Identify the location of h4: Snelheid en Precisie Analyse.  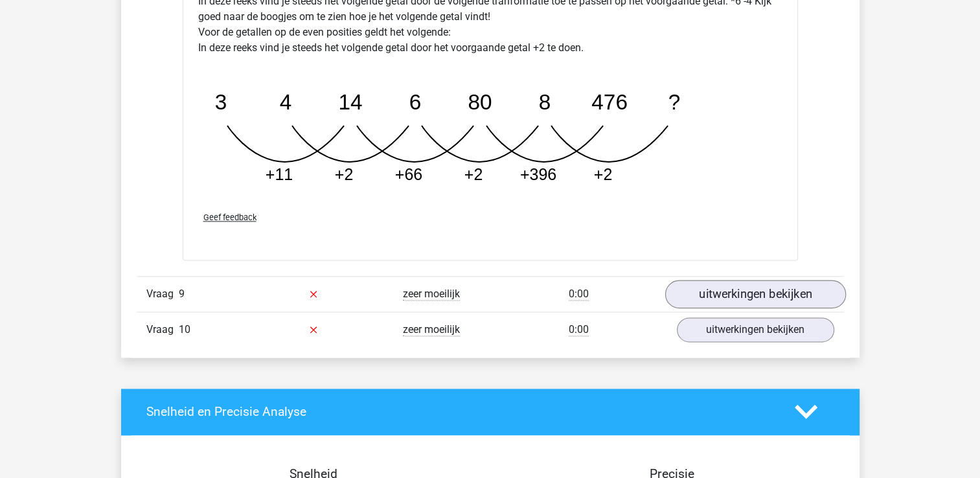
(460, 411).